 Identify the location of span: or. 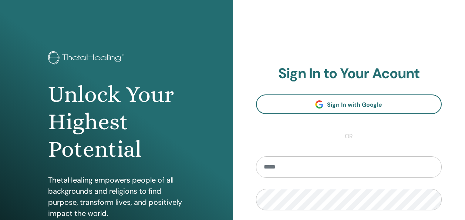
(349, 136).